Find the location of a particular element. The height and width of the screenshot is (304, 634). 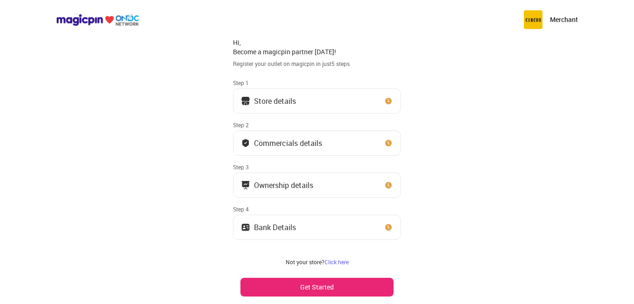

span: Not your store? is located at coordinates (305, 262).